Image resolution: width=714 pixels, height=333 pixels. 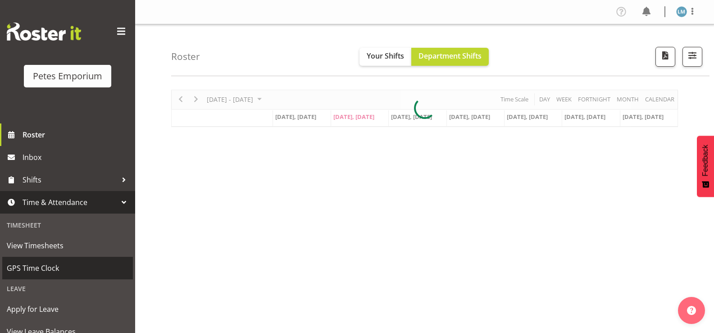 What do you see at coordinates (692, 57) in the screenshot?
I see `button: Filter Shifts` at bounding box center [692, 57].